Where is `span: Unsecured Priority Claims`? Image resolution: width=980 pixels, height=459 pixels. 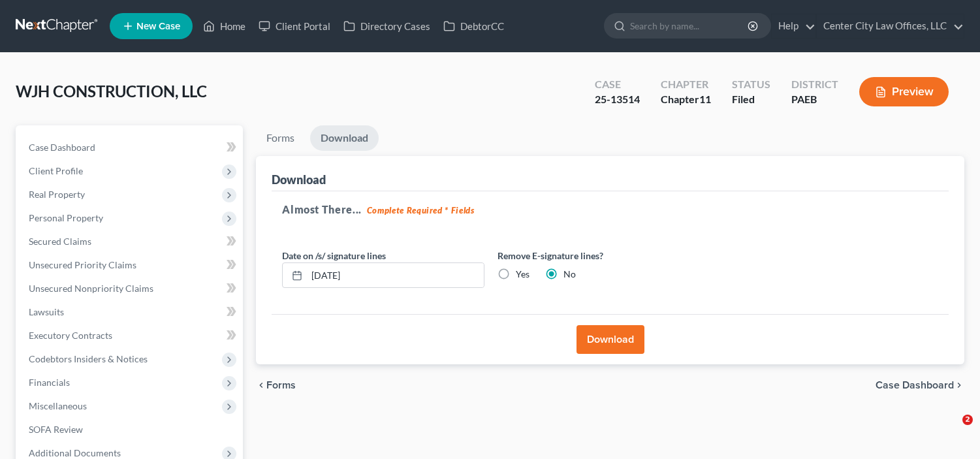
span: Unsecured Priority Claims is located at coordinates (82, 265).